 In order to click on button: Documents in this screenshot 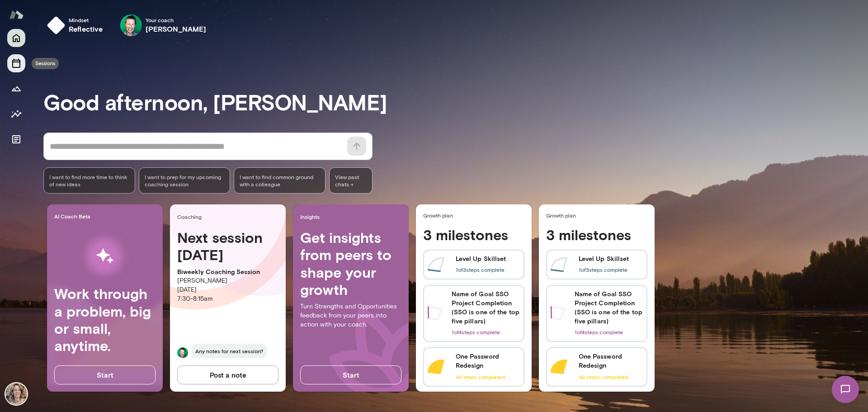, I will do `click(16, 139)`.